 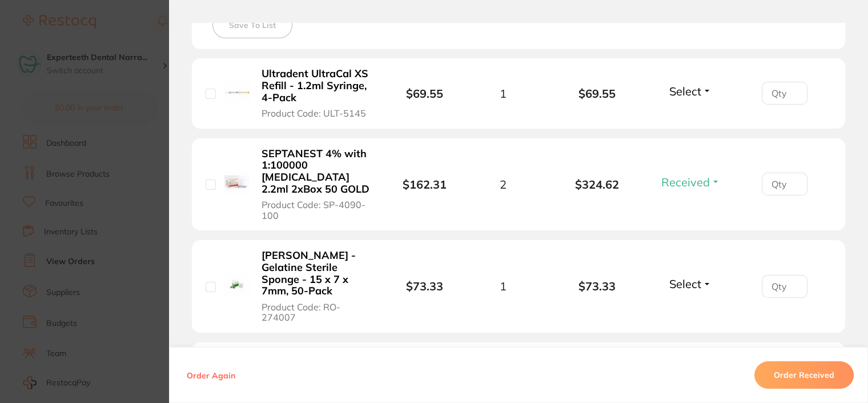 What do you see at coordinates (237, 93) in the screenshot?
I see `img: Ultradent UltraCal XS Refill - 1.2ml Syringe, 4-Pack` at bounding box center [237, 93].